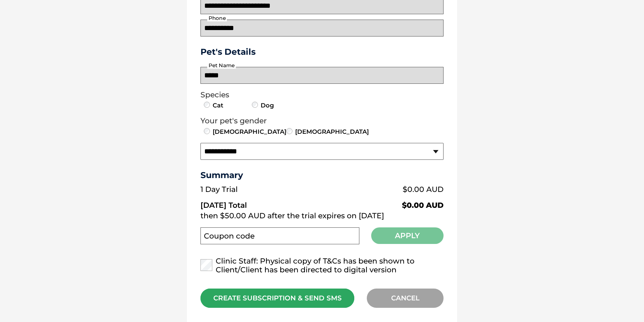 Image resolution: width=644 pixels, height=322 pixels. I want to click on div: CREATE SUBSCRIPTION & SEND SMS, so click(278, 298).